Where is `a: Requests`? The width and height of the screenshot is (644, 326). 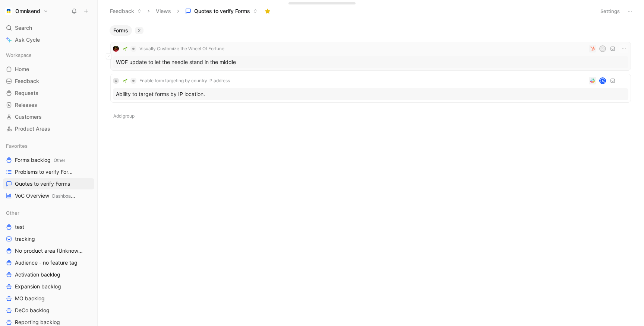
a: Requests is located at coordinates (48, 93).